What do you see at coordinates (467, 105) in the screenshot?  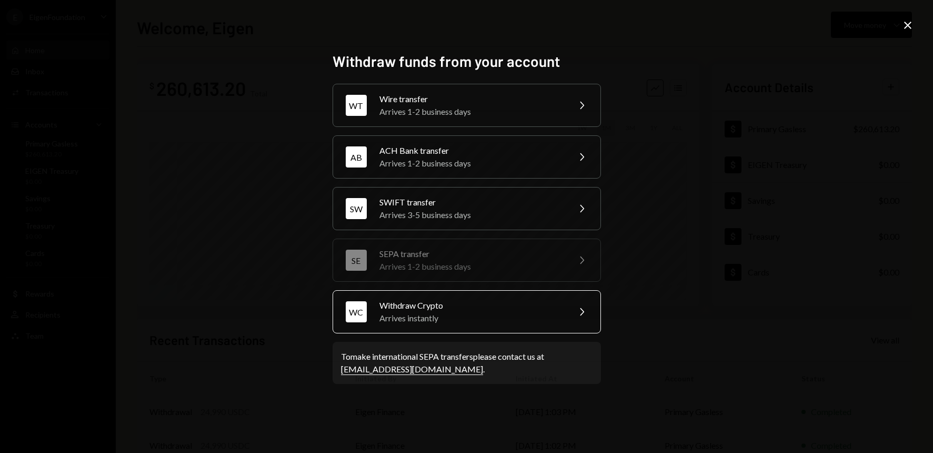 I see `button: WTWire transferArrives 1-2 business days` at bounding box center [467, 105].